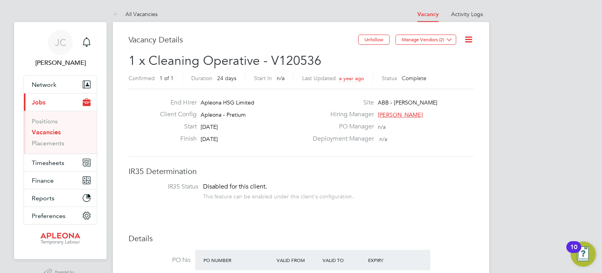 This screenshot has height=273, width=602. I want to click on button: Jobs, so click(60, 102).